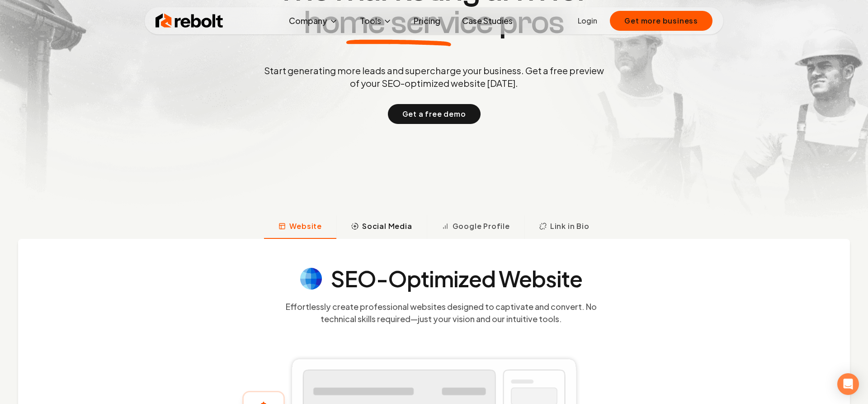 Image resolution: width=868 pixels, height=404 pixels. Describe the element at coordinates (398, 22) in the screenshot. I see `span: home service` at that location.